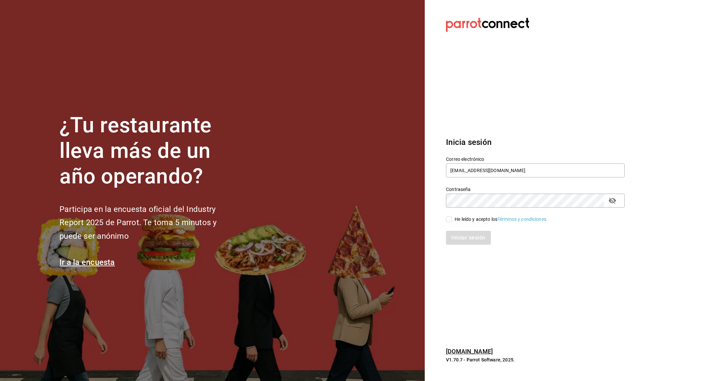  Describe the element at coordinates (87, 263) in the screenshot. I see `a: Ir a la encuesta` at that location.